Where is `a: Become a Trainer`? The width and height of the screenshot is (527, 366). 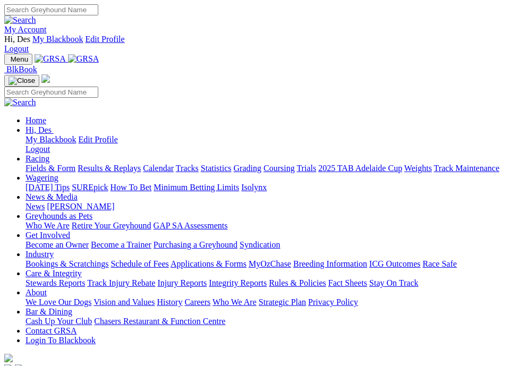 a: Become a Trainer is located at coordinates (121, 244).